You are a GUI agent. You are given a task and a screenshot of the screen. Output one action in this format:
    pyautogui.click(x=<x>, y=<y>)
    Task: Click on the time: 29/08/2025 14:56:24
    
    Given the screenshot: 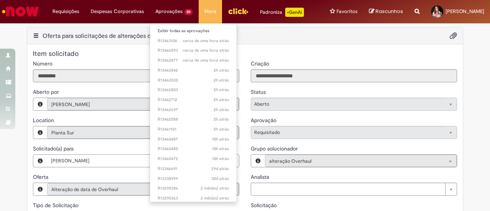 What is the action you would take?
    pyautogui.click(x=221, y=80)
    